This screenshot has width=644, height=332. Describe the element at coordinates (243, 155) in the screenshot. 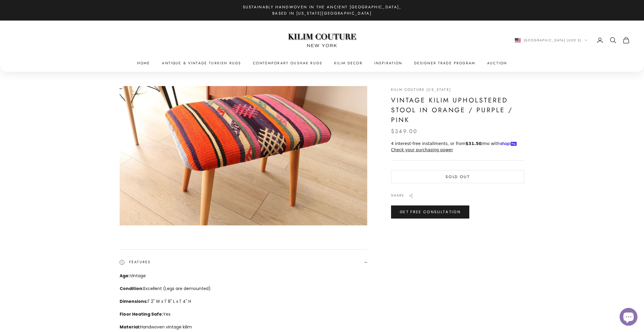

I see `img: vintage flat-woven kilim upholstered footstool with wooden legs` at that location.